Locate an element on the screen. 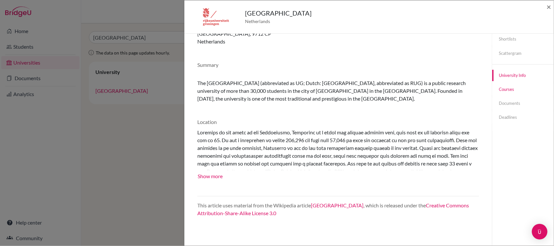 This screenshot has width=554, height=246. p: Netherlands is located at coordinates (265, 42).